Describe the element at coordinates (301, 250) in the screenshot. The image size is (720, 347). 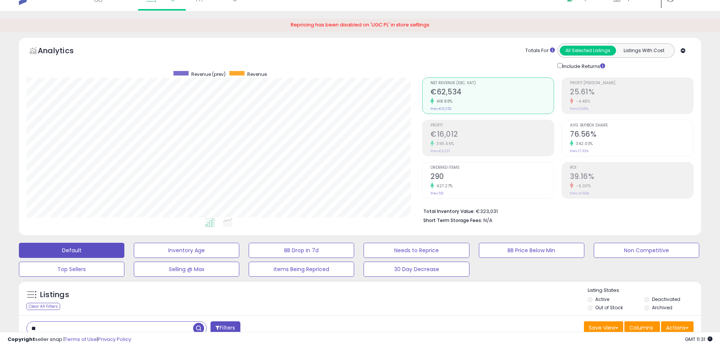
I see `button: BB Drop in 7d` at that location.